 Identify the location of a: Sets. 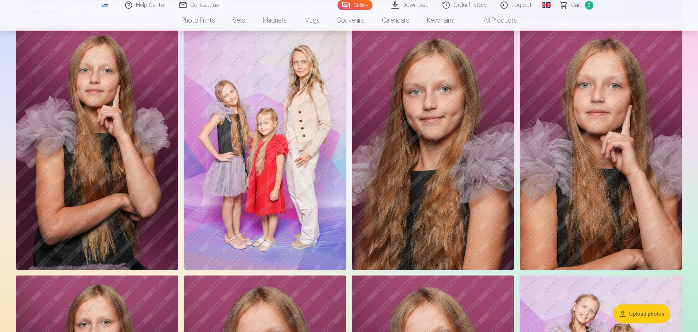
(239, 20).